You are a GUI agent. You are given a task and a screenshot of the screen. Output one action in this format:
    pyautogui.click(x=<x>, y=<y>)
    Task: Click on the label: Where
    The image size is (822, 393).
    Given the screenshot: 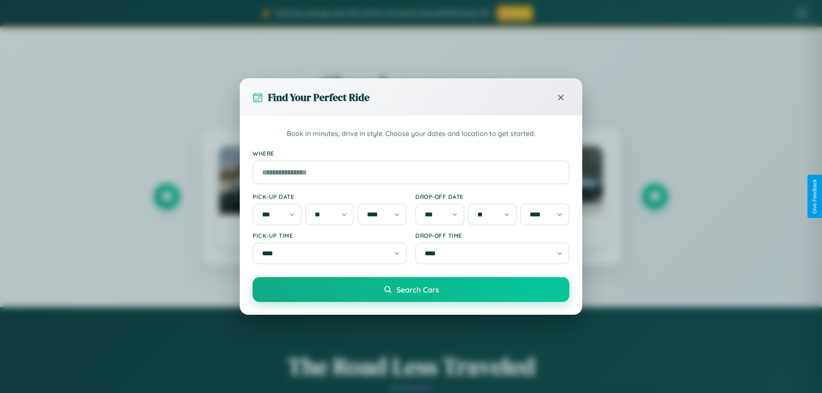 What is the action you would take?
    pyautogui.click(x=411, y=153)
    